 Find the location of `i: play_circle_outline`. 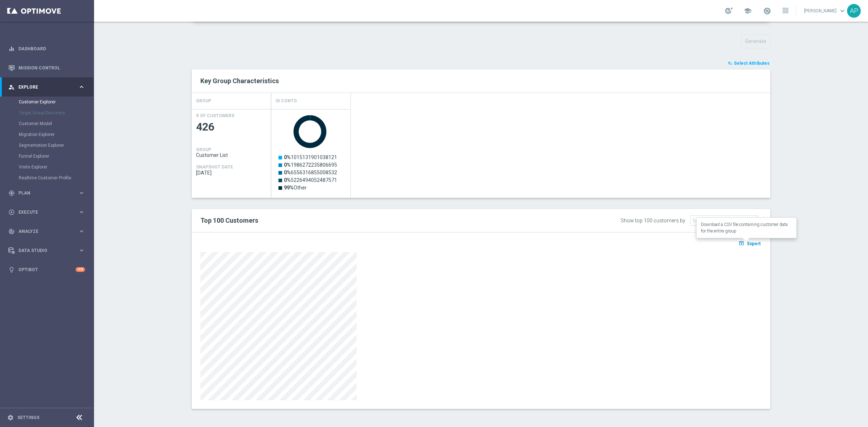

i: play_circle_outline is located at coordinates (12, 212).